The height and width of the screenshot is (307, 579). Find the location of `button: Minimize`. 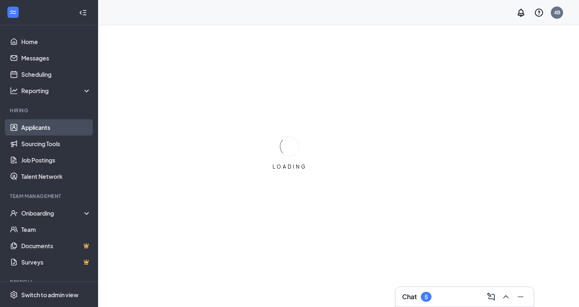

button: Minimize is located at coordinates (520, 297).